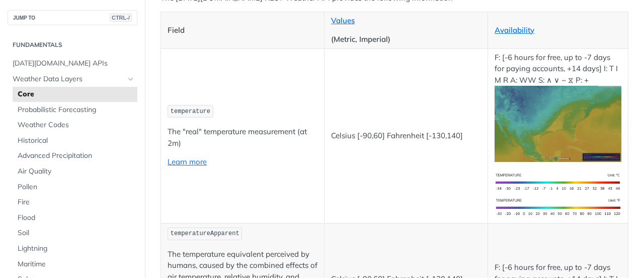 The width and height of the screenshot is (644, 278). I want to click on p: Field, so click(242, 30).